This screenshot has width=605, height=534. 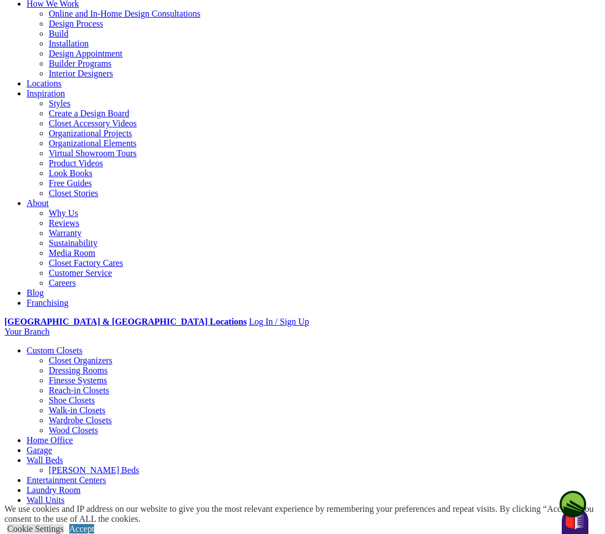 I want to click on a: Build, so click(x=59, y=33).